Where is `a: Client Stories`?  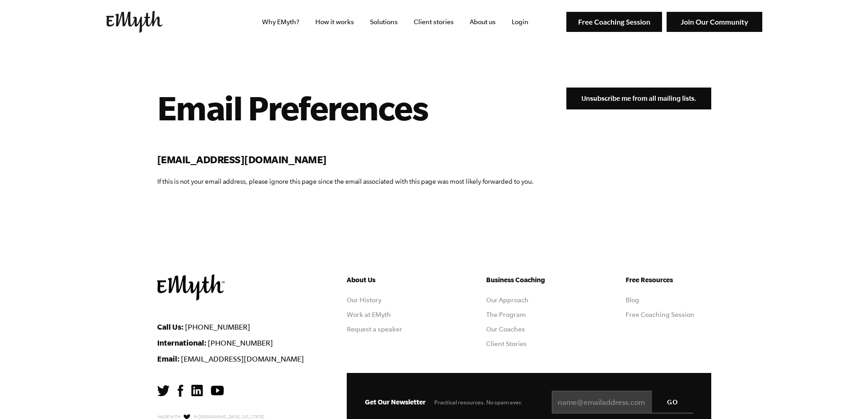
a: Client Stories is located at coordinates (506, 343).